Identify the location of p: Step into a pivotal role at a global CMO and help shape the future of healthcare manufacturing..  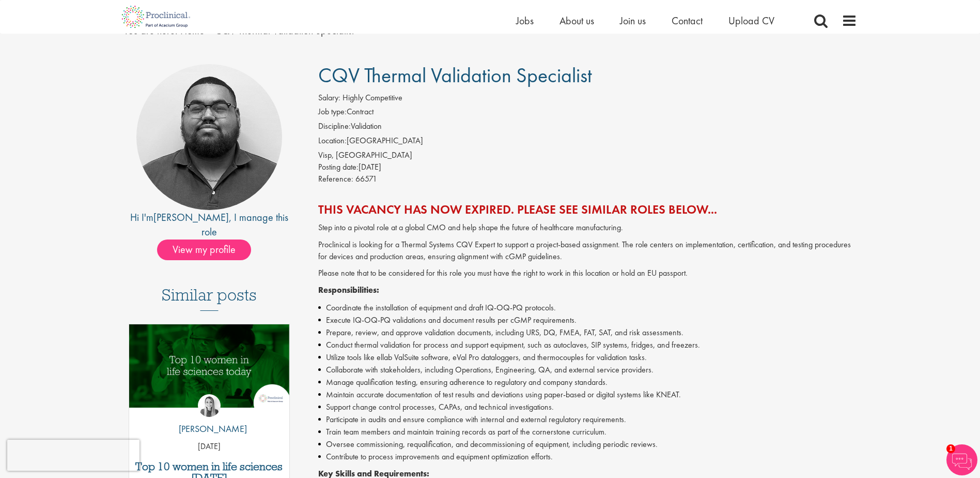
(588, 227).